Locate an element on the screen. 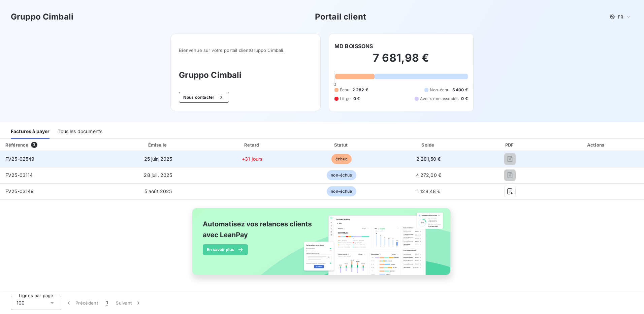 The width and height of the screenshot is (644, 314). span: Non-échu is located at coordinates (440, 90).